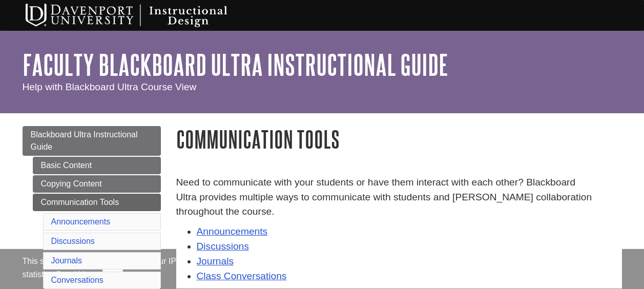 Image resolution: width=644 pixels, height=289 pixels. Describe the element at coordinates (242, 276) in the screenshot. I see `a: Class Conversations` at that location.